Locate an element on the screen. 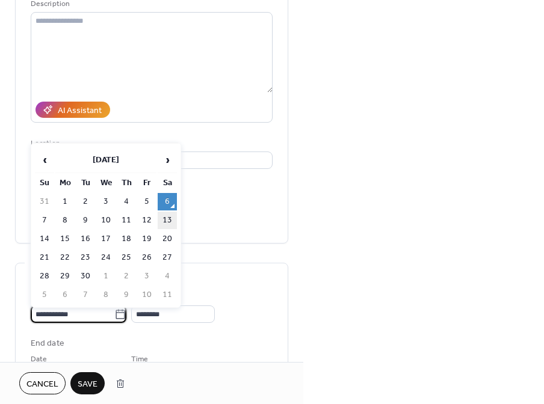 This screenshot has width=544, height=404. button: AI Assistant is located at coordinates (73, 110).